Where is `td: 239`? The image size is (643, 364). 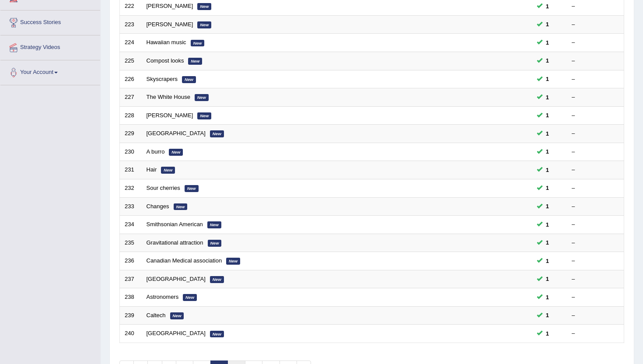 td: 239 is located at coordinates (131, 315).